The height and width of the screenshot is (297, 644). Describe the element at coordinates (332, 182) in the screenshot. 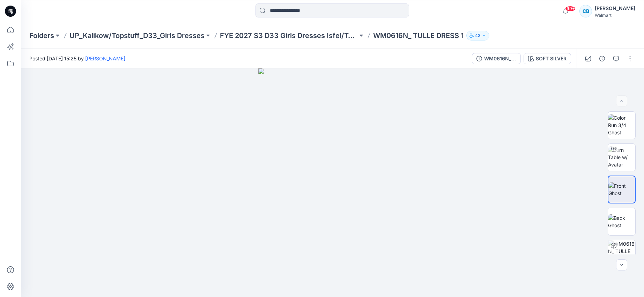

I see `img: eyJhbGciOiJIUzI1NiIsImtpZCI6IjAiLCJzbHQiOiJzZXMiLCJ0eXAiOiJKV1QifQ.eyJkYXRhIjp7InR5cGUiOiJzdG9yYW...` at that location.